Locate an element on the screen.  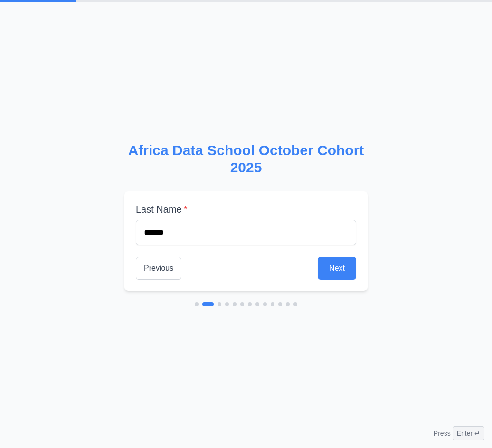
button: Next is located at coordinates (337, 268).